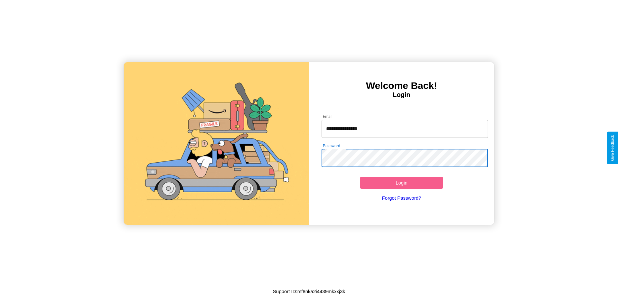  I want to click on h3: Welcome Back!, so click(402, 86).